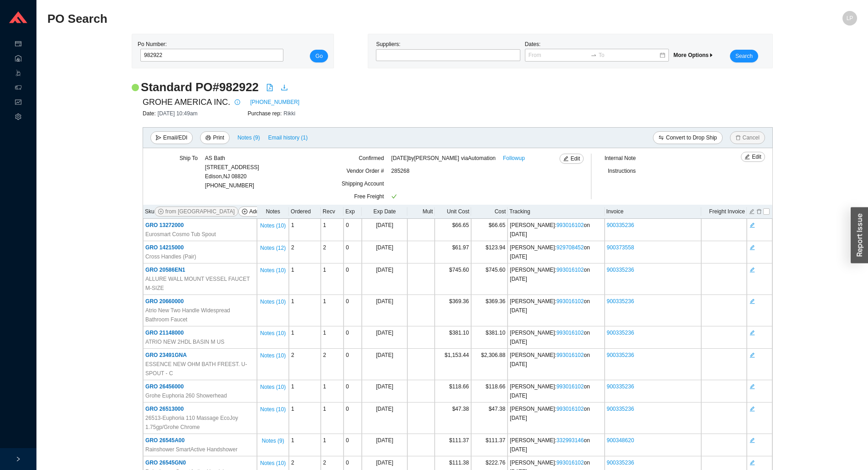 Image resolution: width=868 pixels, height=470 pixels. I want to click on td: $123.94, so click(489, 252).